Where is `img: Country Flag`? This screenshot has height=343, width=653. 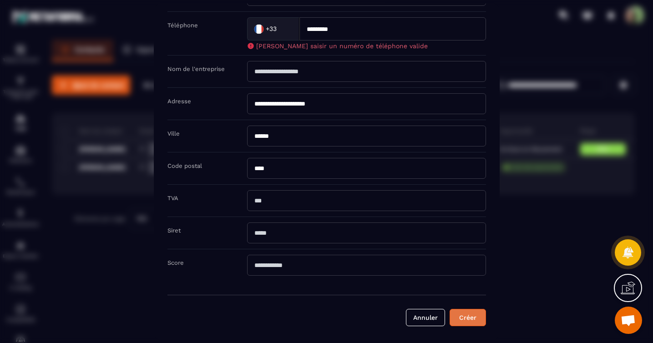
img: Country Flag is located at coordinates (258, 29).